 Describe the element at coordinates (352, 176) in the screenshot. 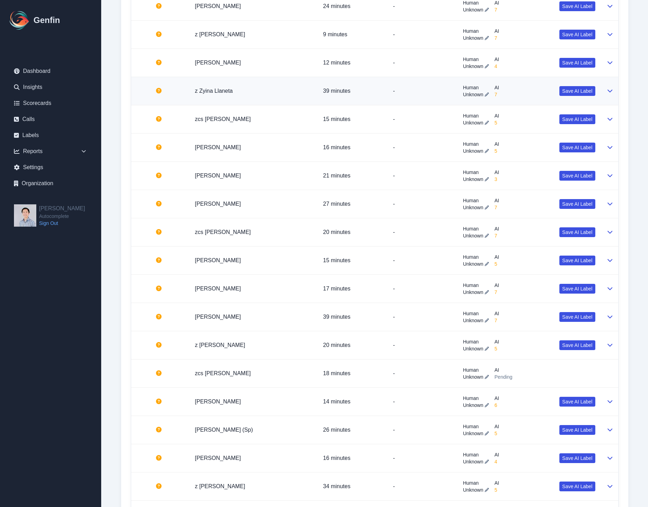

I see `p: 21 minutes` at that location.